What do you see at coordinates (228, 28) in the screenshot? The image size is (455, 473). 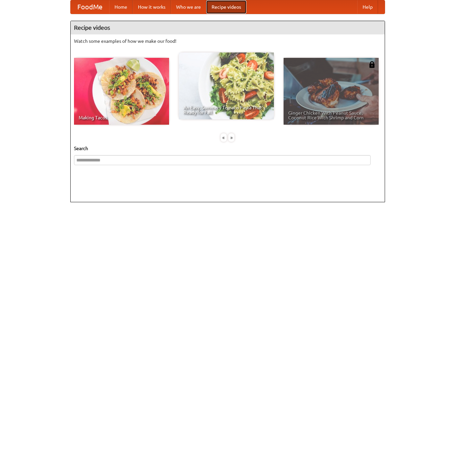 I see `h4: Recipe videos` at bounding box center [228, 28].